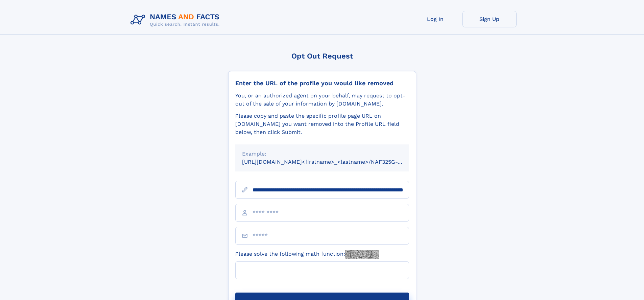  I want to click on div: Enter the URL of the profile you would like removed, so click(322, 83).